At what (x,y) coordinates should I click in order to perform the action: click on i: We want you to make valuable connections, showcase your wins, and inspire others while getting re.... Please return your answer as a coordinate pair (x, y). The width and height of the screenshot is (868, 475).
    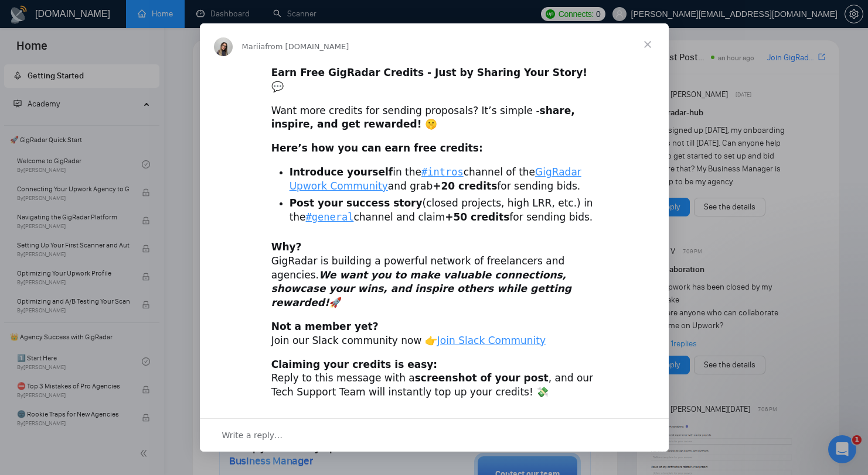
    Looking at the image, I should click on (421, 289).